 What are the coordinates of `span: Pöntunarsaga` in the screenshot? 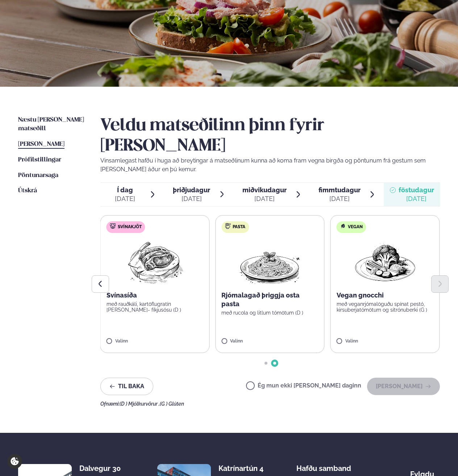 It's located at (38, 175).